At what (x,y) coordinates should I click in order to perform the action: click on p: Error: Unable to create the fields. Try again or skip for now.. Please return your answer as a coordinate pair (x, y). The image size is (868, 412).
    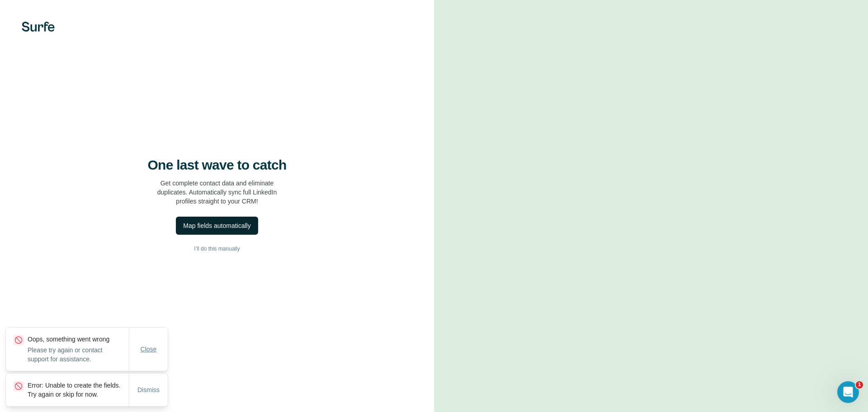
    Looking at the image, I should click on (78, 390).